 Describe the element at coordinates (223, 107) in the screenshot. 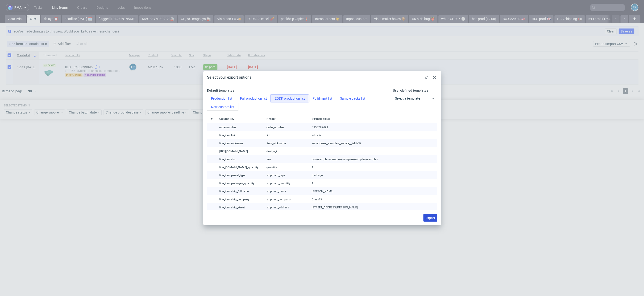

I see `button: New custom list` at that location.